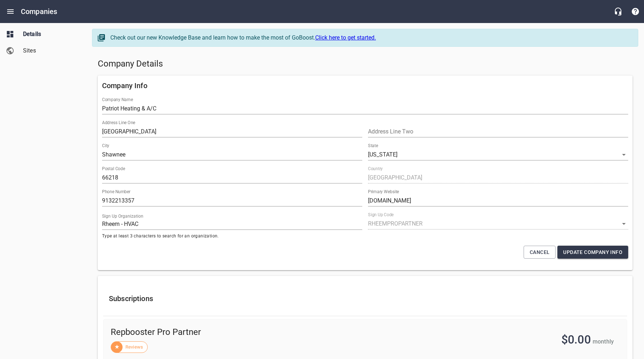  Describe the element at coordinates (106, 146) in the screenshot. I see `label: City` at that location.